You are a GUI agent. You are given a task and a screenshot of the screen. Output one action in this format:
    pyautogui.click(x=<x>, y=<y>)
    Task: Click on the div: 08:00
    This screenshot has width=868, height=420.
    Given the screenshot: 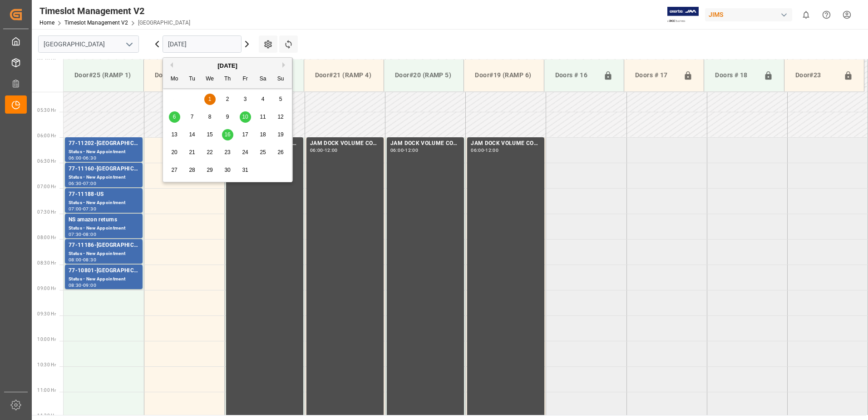 What is the action you would take?
    pyautogui.click(x=75, y=259)
    